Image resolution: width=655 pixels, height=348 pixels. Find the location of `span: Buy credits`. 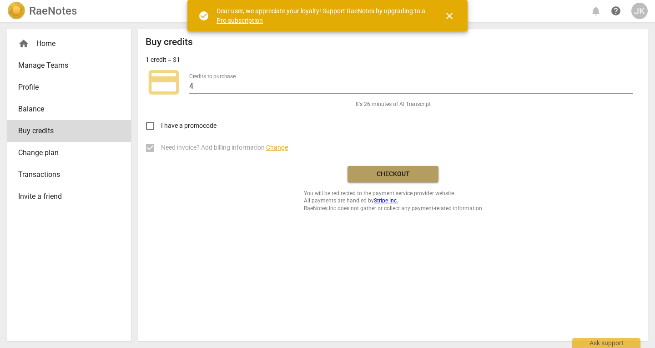

span: Buy credits is located at coordinates (65, 131).